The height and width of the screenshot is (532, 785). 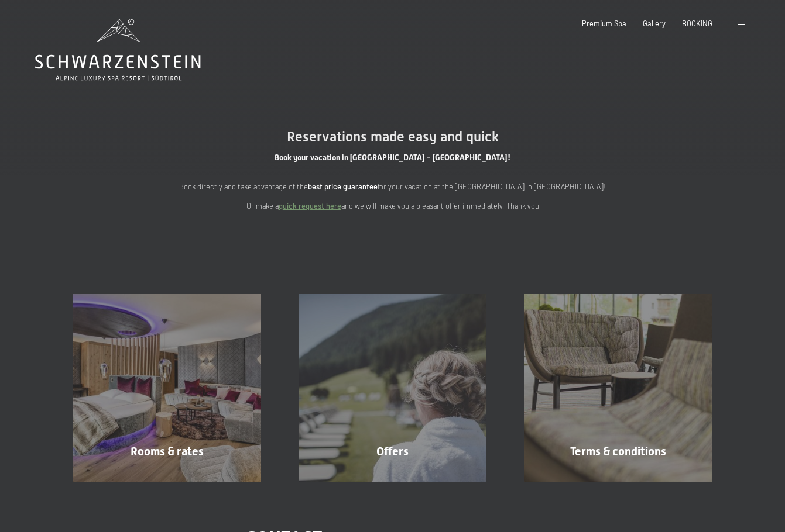 I want to click on span: Terms & conditions, so click(x=618, y=451).